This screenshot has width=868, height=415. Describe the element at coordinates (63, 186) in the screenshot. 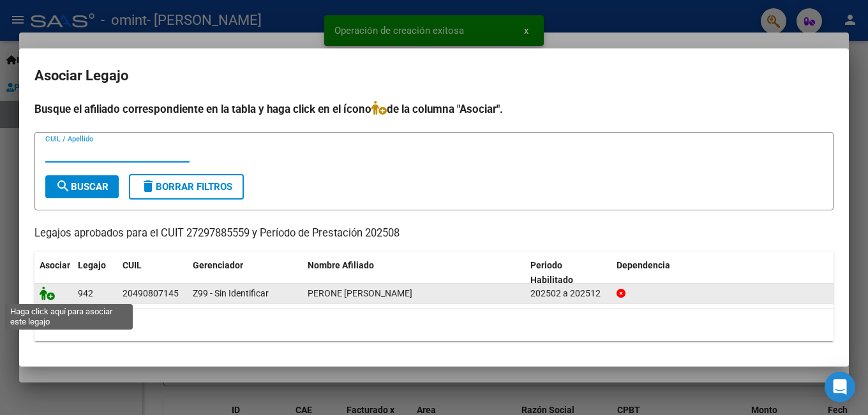

I see `mat-icon: search` at that location.